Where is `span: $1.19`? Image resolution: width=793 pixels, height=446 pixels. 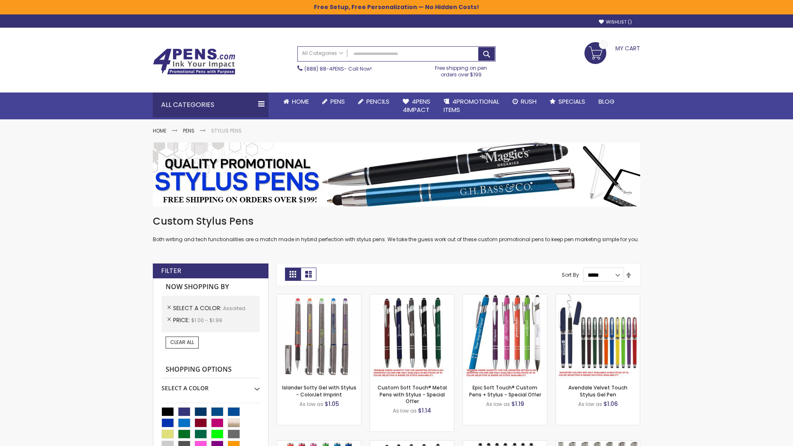
span: $1.19 is located at coordinates (518, 404).